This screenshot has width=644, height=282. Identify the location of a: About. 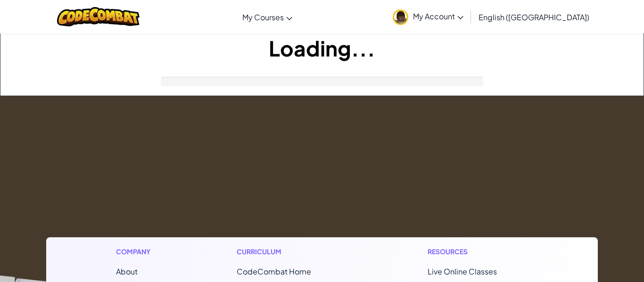
(127, 271).